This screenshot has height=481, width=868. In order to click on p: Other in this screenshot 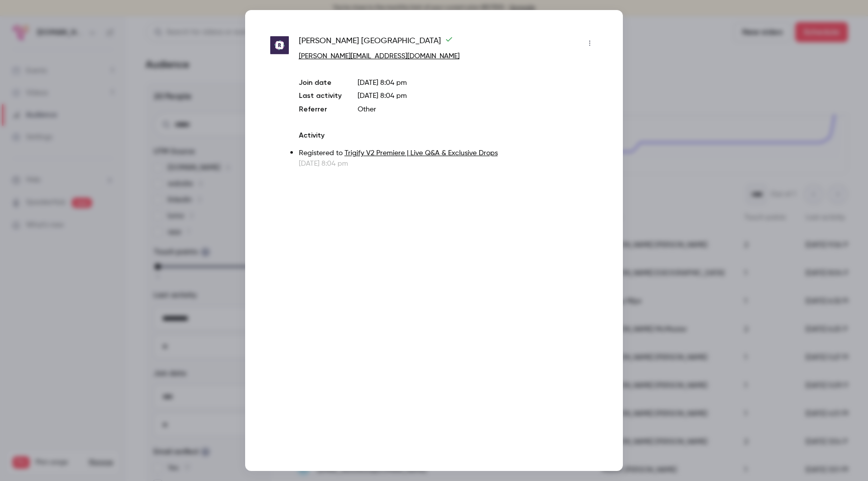, I will do `click(478, 109)`.